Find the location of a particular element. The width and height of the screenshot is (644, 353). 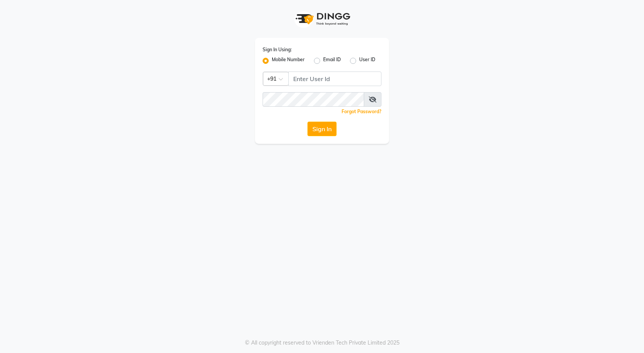

img: logo1.svg is located at coordinates (322, 19).